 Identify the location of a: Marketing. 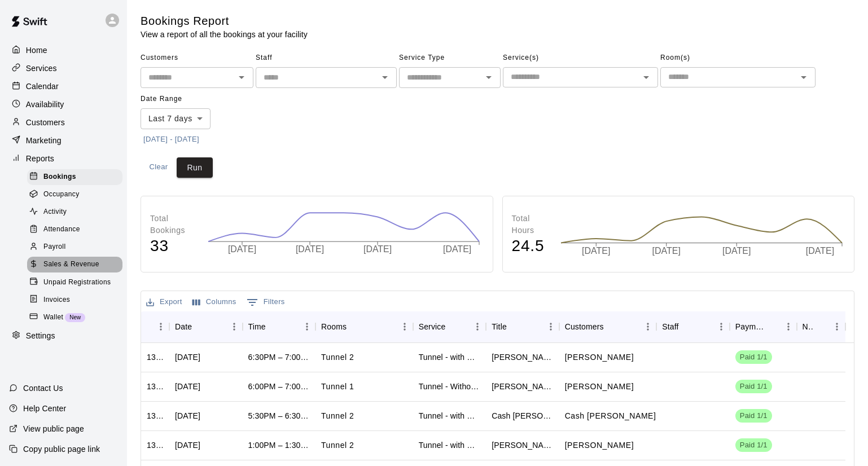
(63, 141).